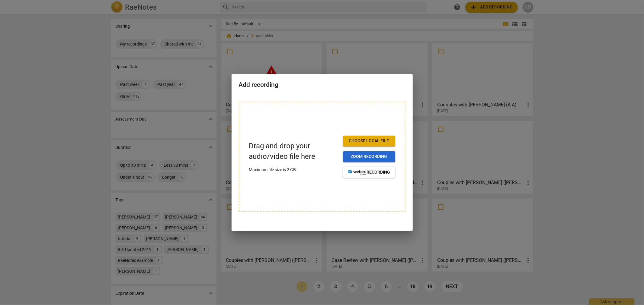  What do you see at coordinates (370, 142) in the screenshot?
I see `button: Choose local file` at bounding box center [370, 142].